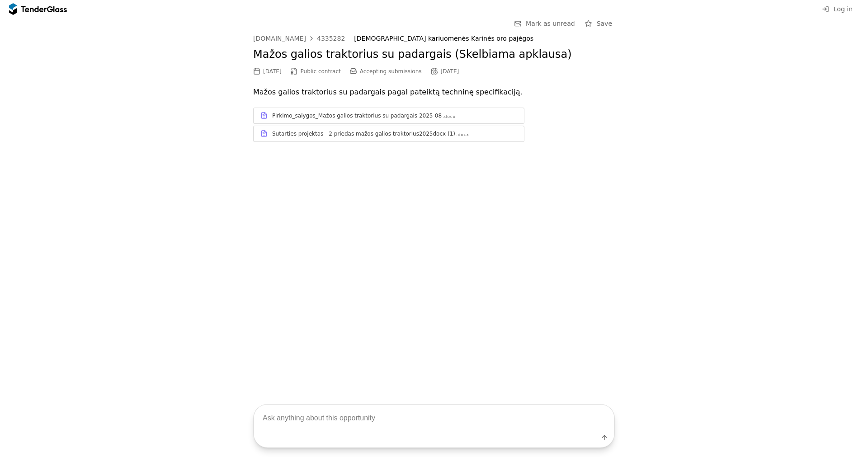 Image resolution: width=868 pixels, height=466 pixels. What do you see at coordinates (434, 92) in the screenshot?
I see `p: Mažos galios traktorius su padargais pagal pateiktą techninę specifikaciją.` at bounding box center [434, 92].